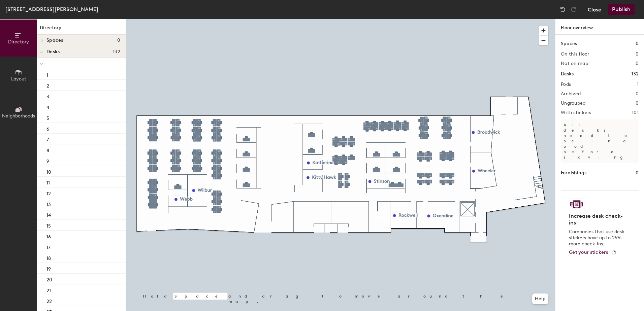 The width and height of the screenshot is (644, 311). What do you see at coordinates (48, 203) in the screenshot?
I see `p: 13` at bounding box center [48, 203].